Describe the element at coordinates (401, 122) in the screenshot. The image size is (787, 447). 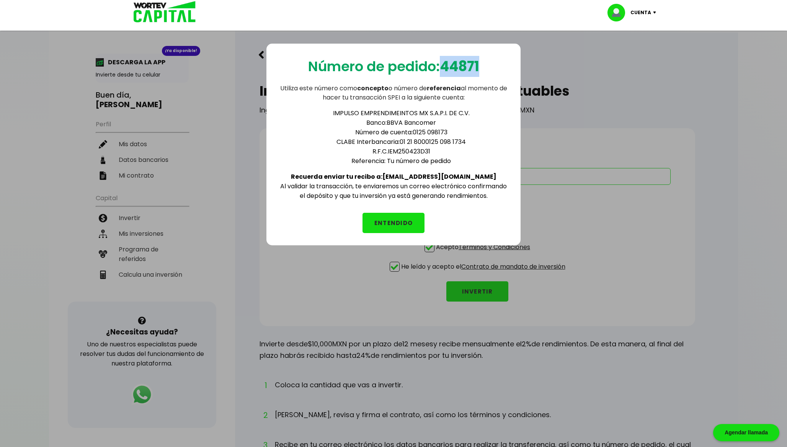
I see `li: Banco: BBVA Bancomer` at that location.